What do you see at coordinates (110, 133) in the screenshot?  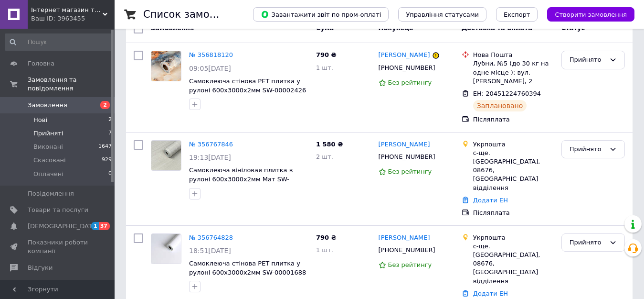 I see `span: 7` at bounding box center [110, 133].